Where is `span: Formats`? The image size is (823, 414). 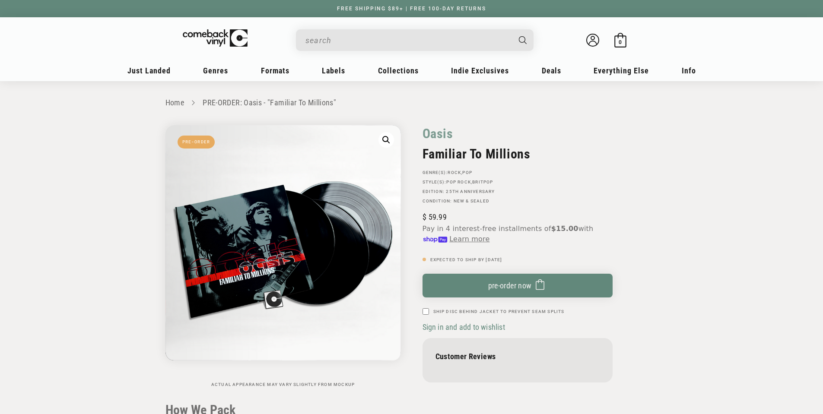 span: Formats is located at coordinates (275, 70).